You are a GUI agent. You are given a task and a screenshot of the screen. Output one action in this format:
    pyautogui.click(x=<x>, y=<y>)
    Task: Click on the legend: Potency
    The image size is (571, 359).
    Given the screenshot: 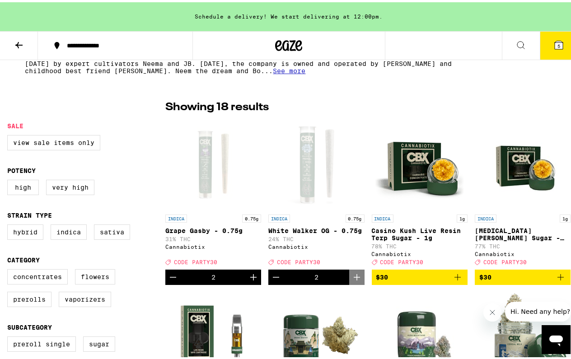 What is the action you would take?
    pyautogui.click(x=21, y=168)
    